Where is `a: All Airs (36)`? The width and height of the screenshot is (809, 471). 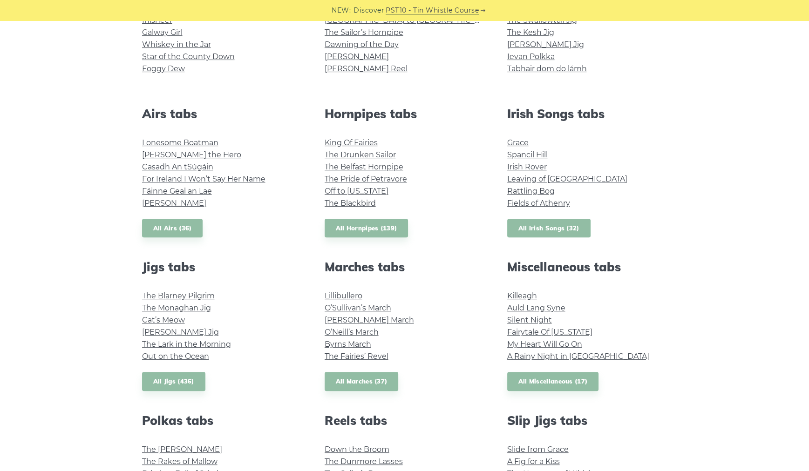
a: All Airs (36) is located at coordinates (172, 228).